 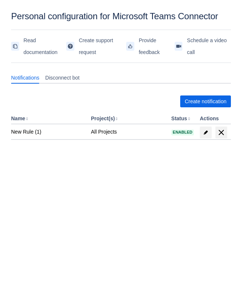 I want to click on a: Schedule a video call, so click(x=203, y=46).